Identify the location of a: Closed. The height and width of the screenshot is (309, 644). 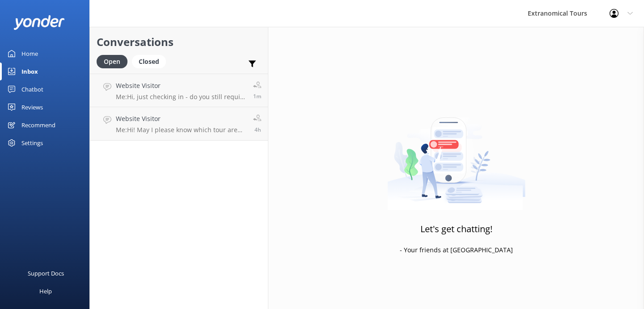
(151, 61).